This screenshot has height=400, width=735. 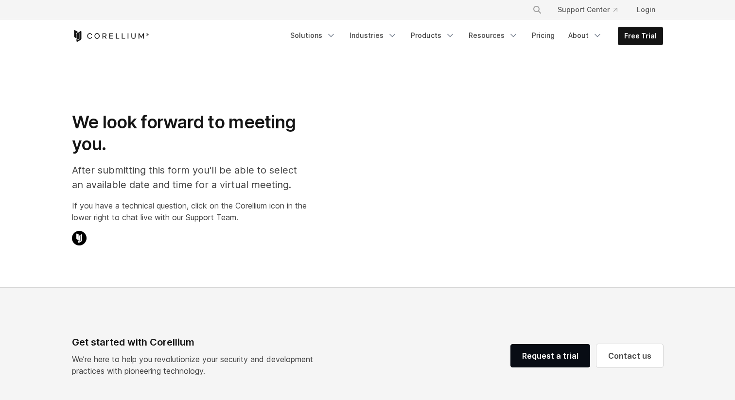 What do you see at coordinates (373, 35) in the screenshot?
I see `a: Industries` at bounding box center [373, 35].